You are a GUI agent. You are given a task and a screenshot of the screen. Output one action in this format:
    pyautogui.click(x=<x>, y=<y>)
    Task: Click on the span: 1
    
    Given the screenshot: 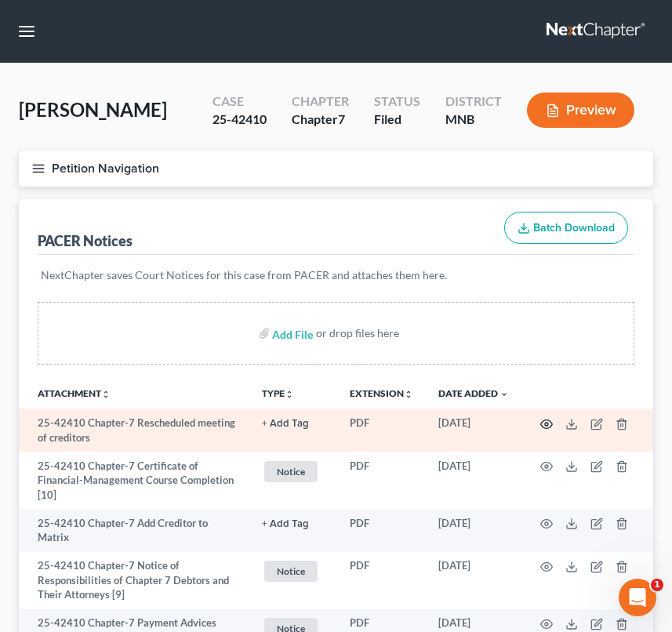 What is the action you would take?
    pyautogui.click(x=657, y=585)
    